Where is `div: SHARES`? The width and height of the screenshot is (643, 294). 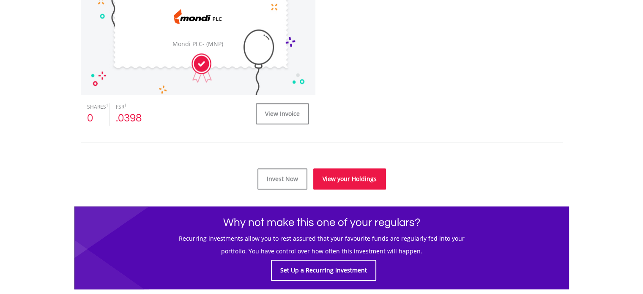 div: SHARES is located at coordinates (95, 107).